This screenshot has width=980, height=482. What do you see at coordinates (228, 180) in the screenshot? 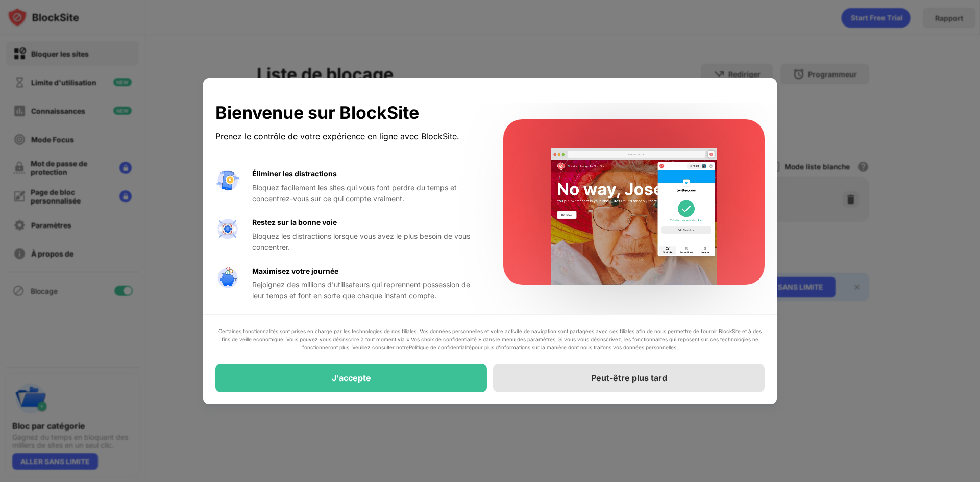
I see `img: value-avoid-distractions.svg` at bounding box center [228, 180].